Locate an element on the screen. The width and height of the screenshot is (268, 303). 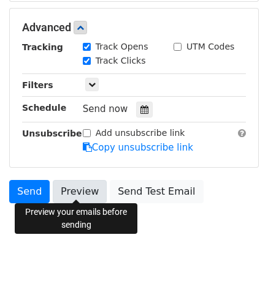
h5: Advanced is located at coordinates (134, 28).